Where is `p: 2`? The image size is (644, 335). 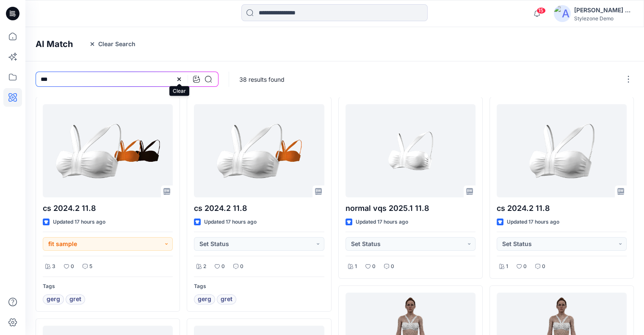 p: 2 is located at coordinates (204, 267).